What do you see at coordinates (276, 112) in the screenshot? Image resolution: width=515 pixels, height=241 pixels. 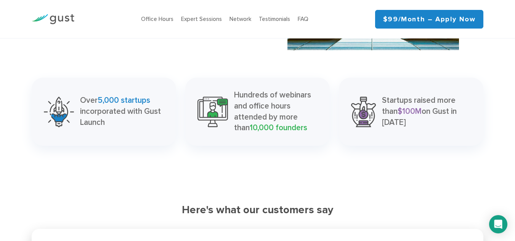 I see `p: Hundreds of webinars and office hours attended by more than` at bounding box center [276, 112].